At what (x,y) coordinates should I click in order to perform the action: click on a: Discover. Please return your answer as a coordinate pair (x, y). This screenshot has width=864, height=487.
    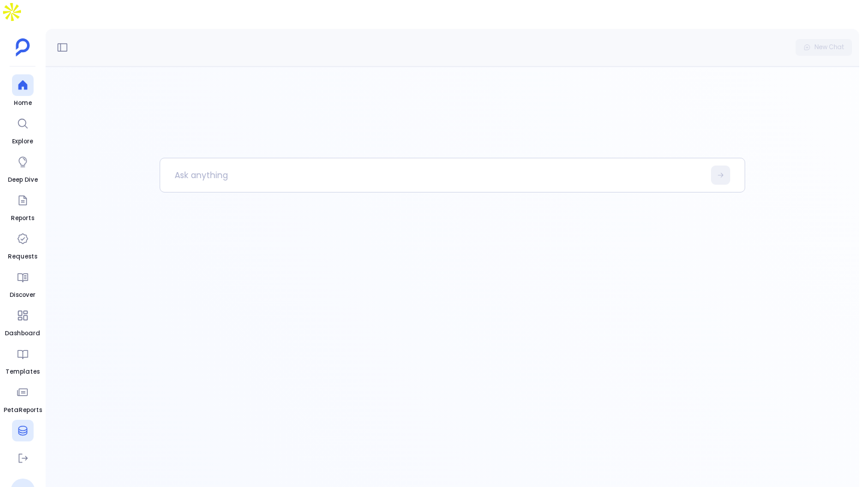
    Looking at the image, I should click on (22, 283).